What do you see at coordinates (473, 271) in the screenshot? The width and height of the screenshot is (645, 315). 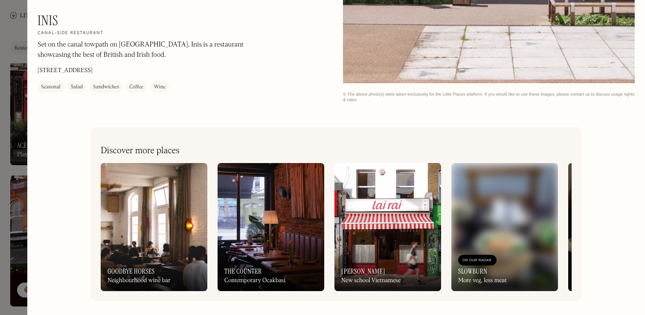 I see `h3: SlowBurn` at bounding box center [473, 271].